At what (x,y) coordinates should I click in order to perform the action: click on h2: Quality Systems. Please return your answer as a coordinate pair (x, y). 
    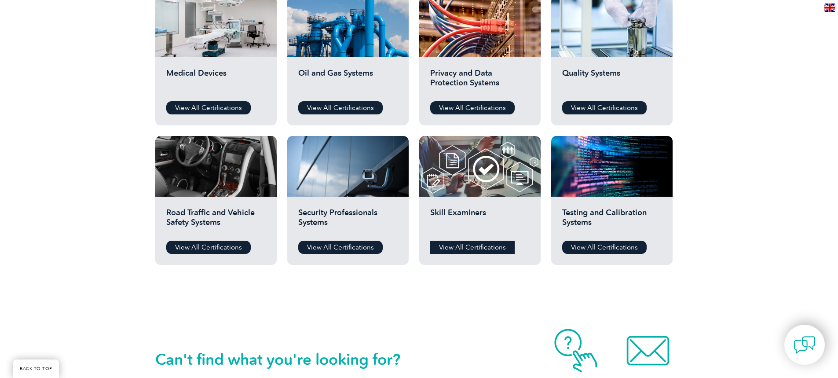
    Looking at the image, I should click on (612, 81).